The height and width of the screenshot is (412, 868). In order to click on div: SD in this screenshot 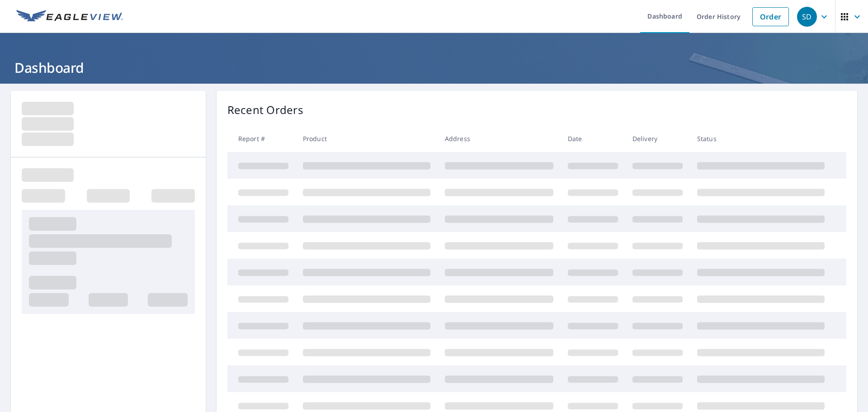, I will do `click(807, 17)`.